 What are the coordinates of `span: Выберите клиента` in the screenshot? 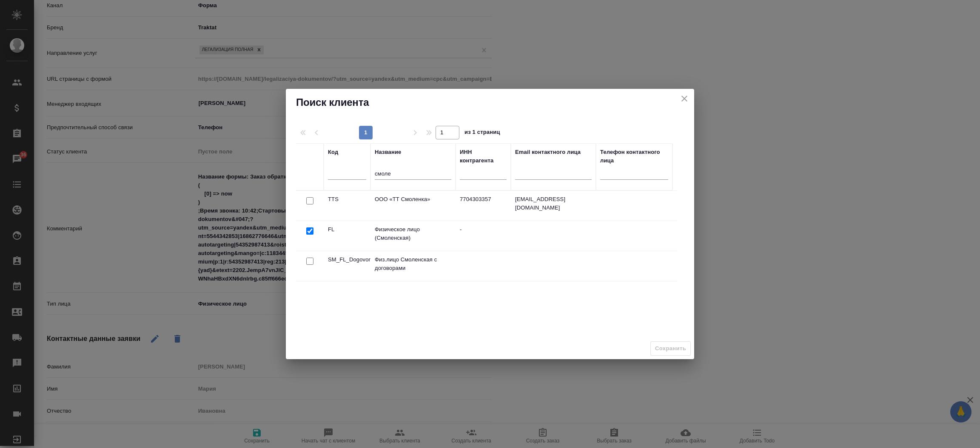 It's located at (670, 348).